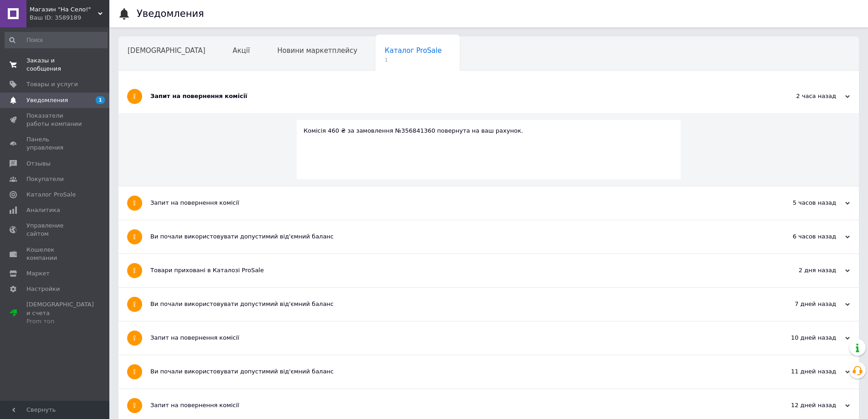 This screenshot has width=868, height=419. Describe the element at coordinates (804, 338) in the screenshot. I see `div: 10 дней назад` at that location.